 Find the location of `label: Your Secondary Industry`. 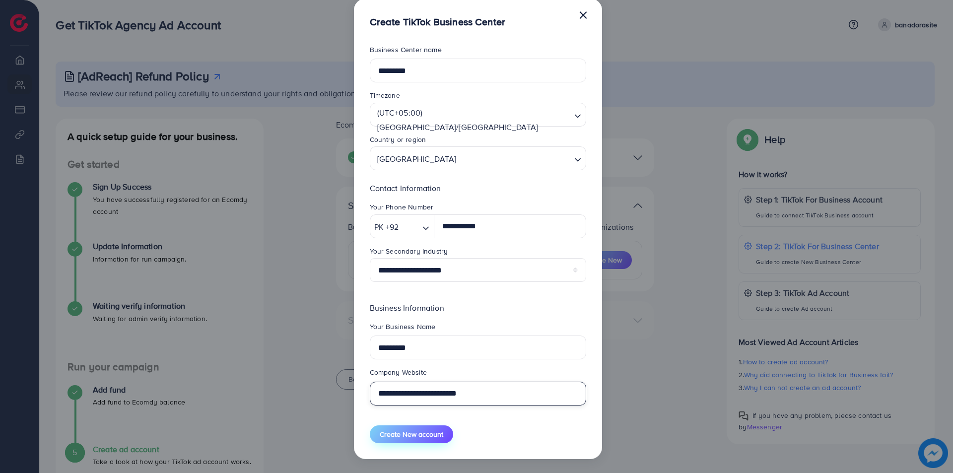

label: Your Secondary Industry is located at coordinates (409, 251).